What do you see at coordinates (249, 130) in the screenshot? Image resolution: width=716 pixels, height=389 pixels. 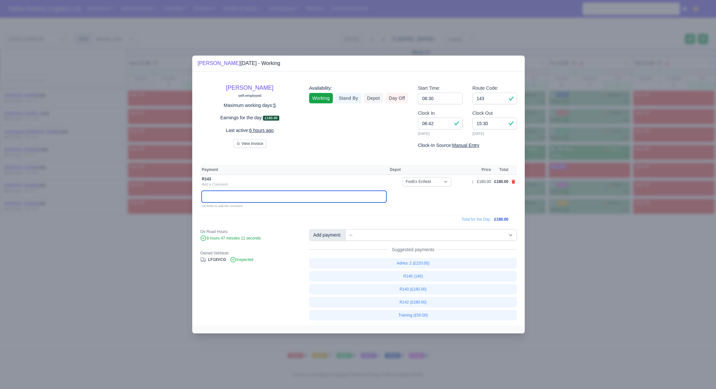 I see `p: Last active:` at bounding box center [249, 130].